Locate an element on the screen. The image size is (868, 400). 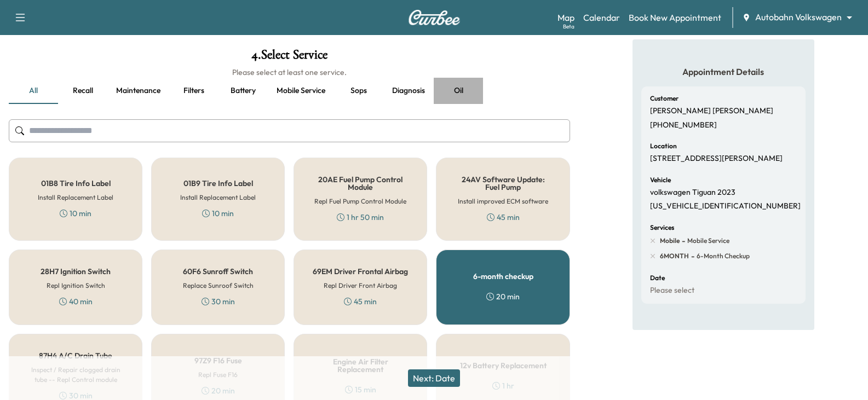
div: basic tabs example is located at coordinates (289, 91).